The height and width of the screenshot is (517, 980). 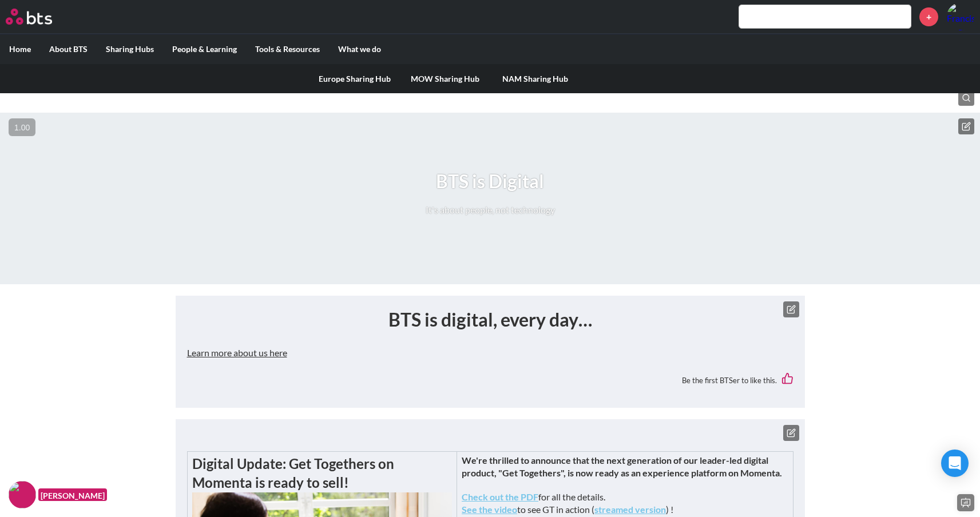 What do you see at coordinates (630, 509) in the screenshot?
I see `strong: streamed version` at bounding box center [630, 509].